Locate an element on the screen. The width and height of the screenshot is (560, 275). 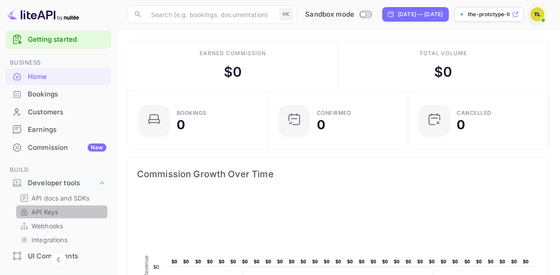
div: ⌘K is located at coordinates (286, 14).